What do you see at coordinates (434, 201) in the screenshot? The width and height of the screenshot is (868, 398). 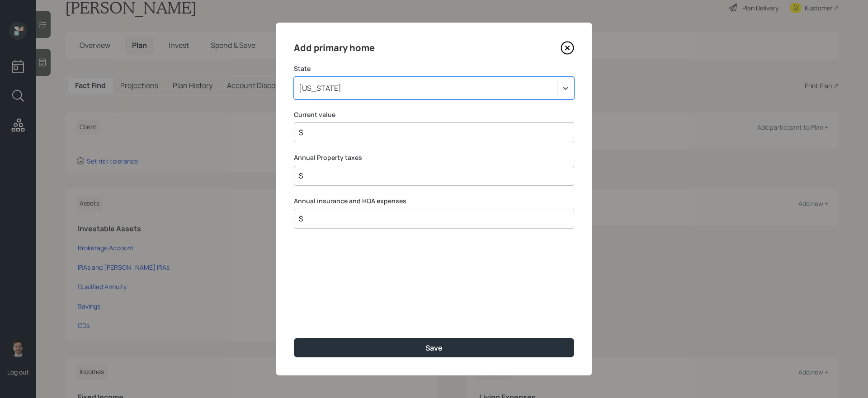 I see `label: Annual insurance and HOA expenses` at bounding box center [434, 201].